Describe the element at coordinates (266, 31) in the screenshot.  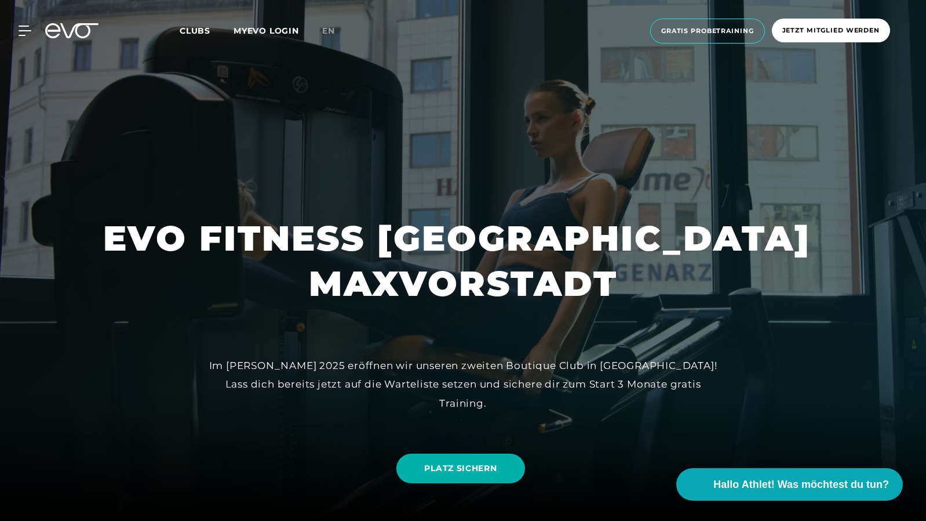
I see `a: MYEVO LOGIN` at that location.